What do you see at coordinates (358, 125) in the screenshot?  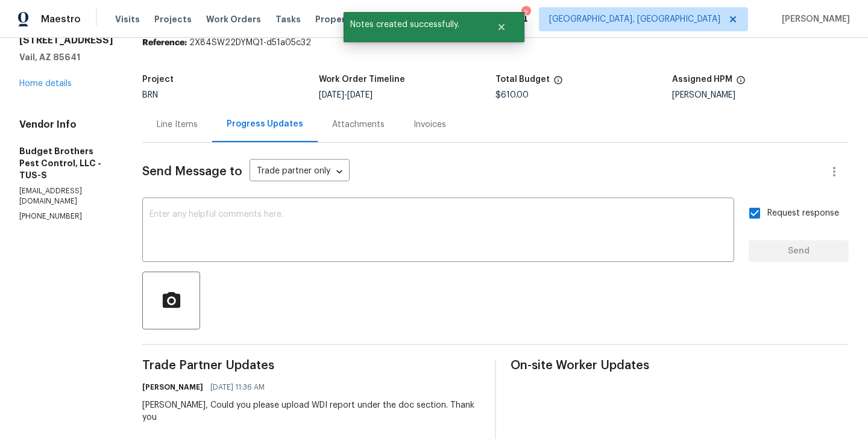 I see `div: Attachments` at bounding box center [358, 125].